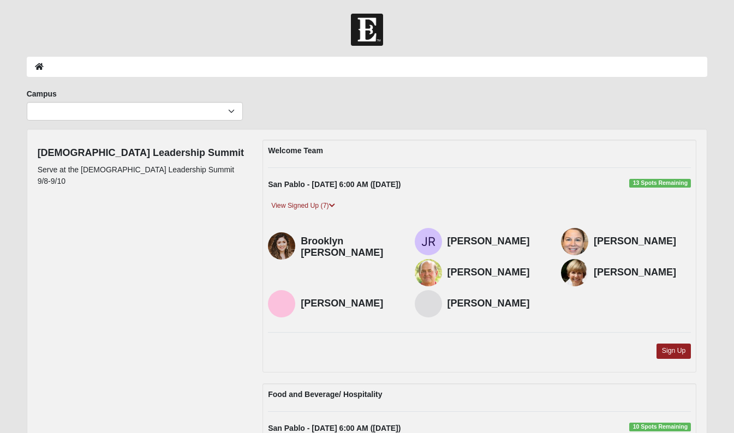  Describe the element at coordinates (574, 273) in the screenshot. I see `img: Carin Greene` at that location.